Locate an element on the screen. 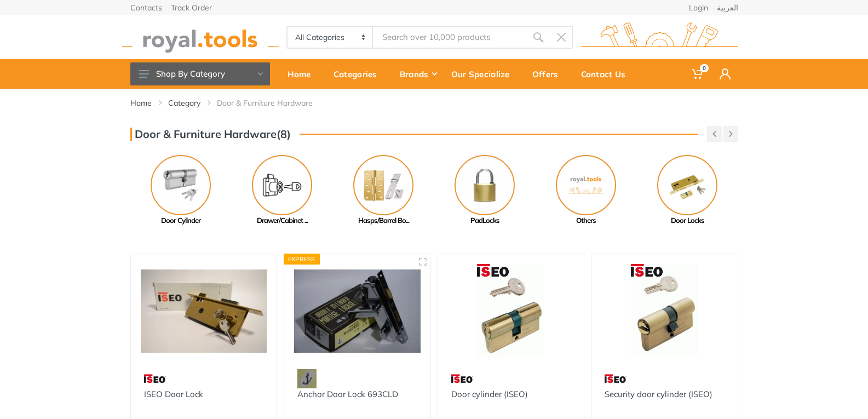  a: Door Cylinder is located at coordinates (181, 190).